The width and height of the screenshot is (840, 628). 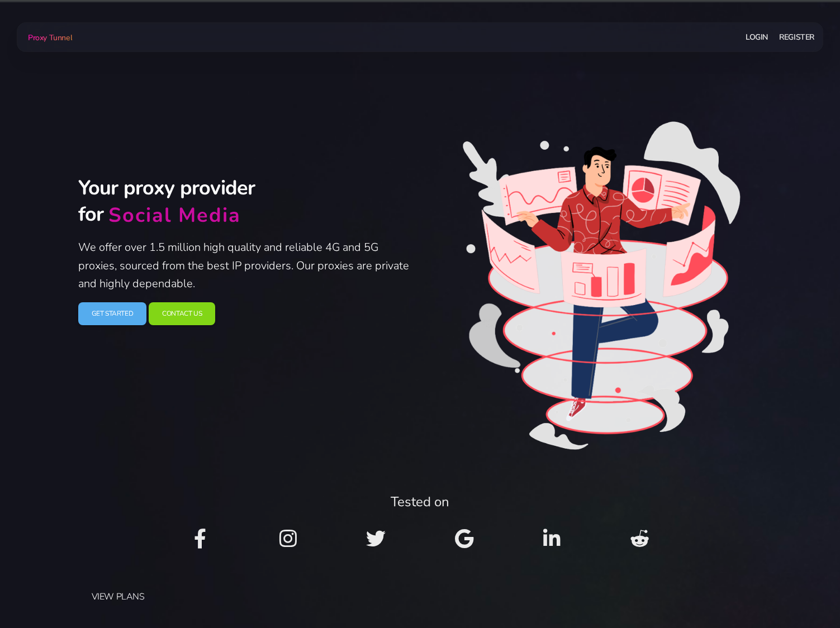 What do you see at coordinates (796, 37) in the screenshot?
I see `a: Register` at bounding box center [796, 37].